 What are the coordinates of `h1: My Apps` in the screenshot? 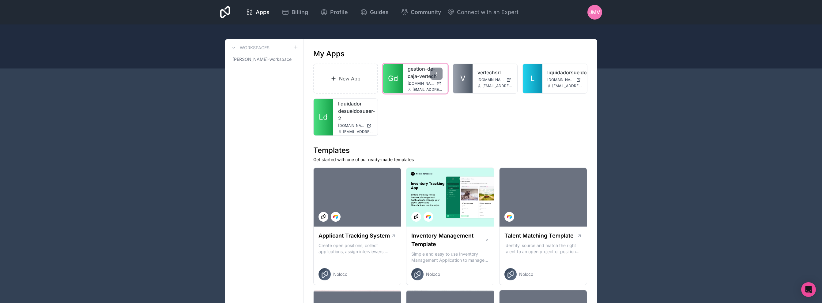 It's located at (329, 54).